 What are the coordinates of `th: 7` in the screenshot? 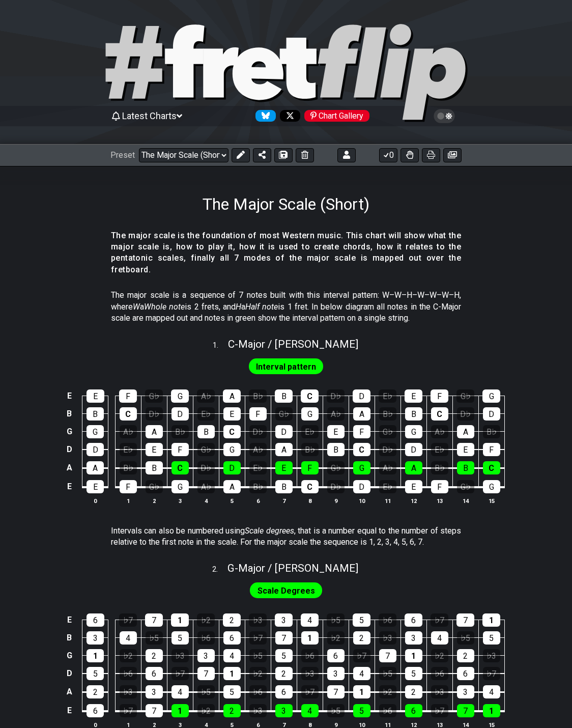 It's located at (283, 500).